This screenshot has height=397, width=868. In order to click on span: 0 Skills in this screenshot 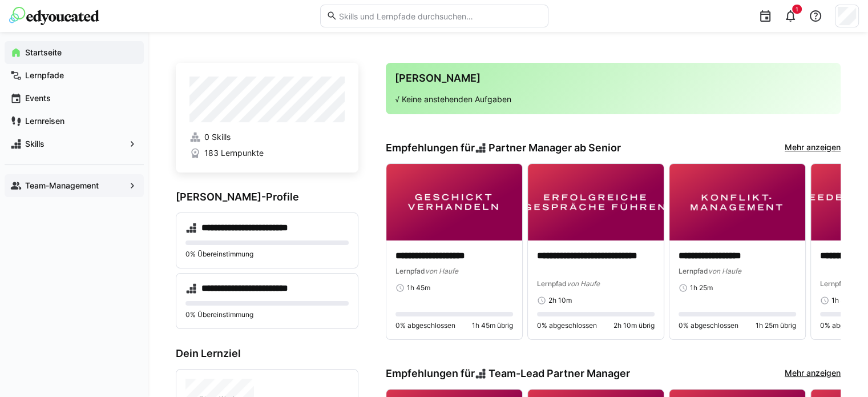, I will do `click(217, 137)`.